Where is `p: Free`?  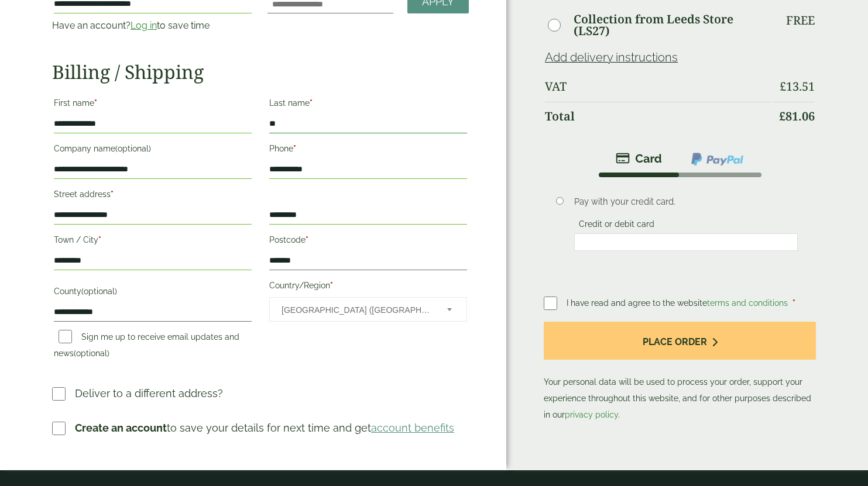 p: Free is located at coordinates (800, 21).